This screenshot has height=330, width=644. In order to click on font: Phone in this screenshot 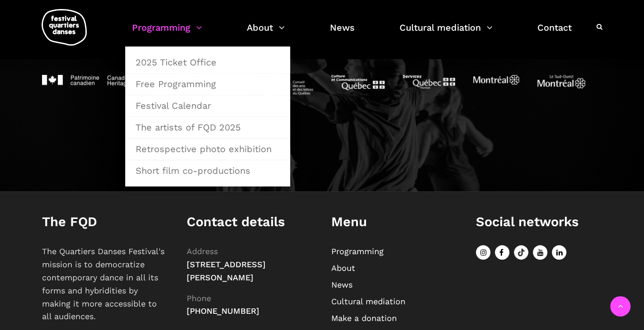, I will do `click(199, 298)`.